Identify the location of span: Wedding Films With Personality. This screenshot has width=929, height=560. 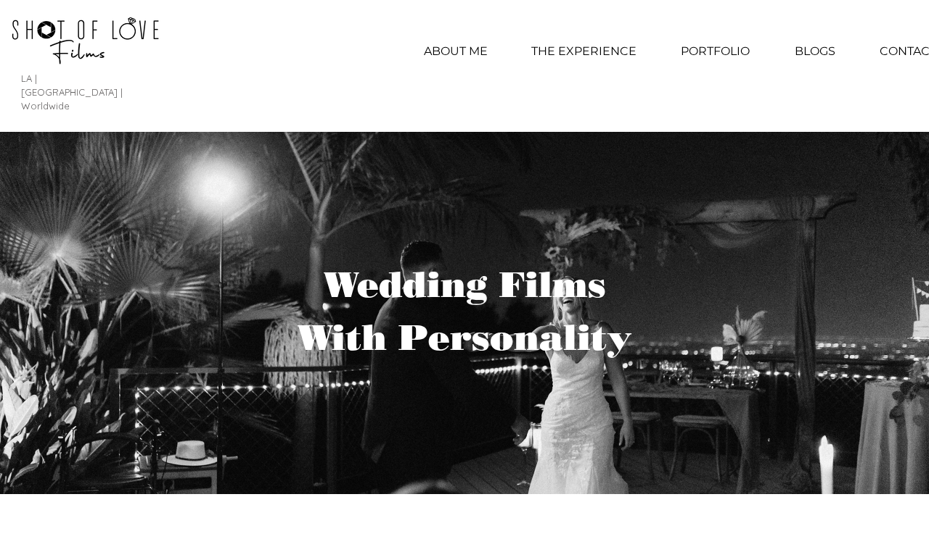
(464, 311).